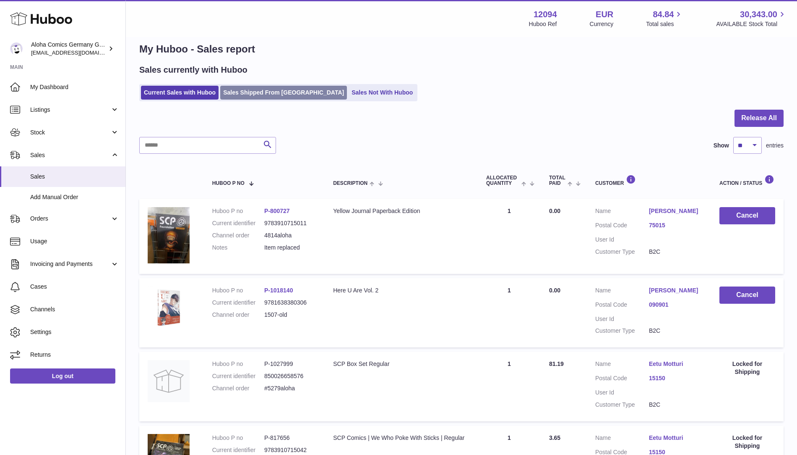  What do you see at coordinates (277, 211) in the screenshot?
I see `a: P-800727` at bounding box center [277, 211].